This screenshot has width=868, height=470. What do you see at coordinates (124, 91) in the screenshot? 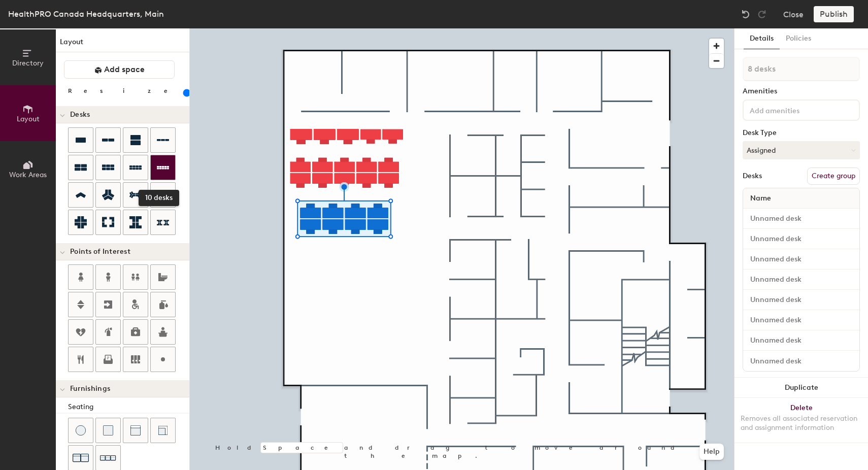
I see `div: Resize` at bounding box center [124, 91].